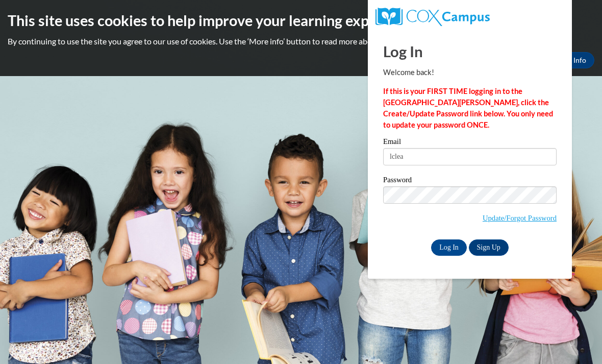 This screenshot has width=602, height=364. What do you see at coordinates (449, 248) in the screenshot?
I see `input: Log In` at bounding box center [449, 248].